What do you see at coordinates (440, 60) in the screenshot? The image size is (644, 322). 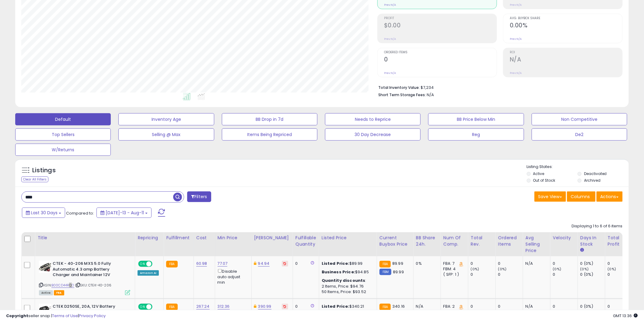 I see `h2: 0` at bounding box center [440, 60].